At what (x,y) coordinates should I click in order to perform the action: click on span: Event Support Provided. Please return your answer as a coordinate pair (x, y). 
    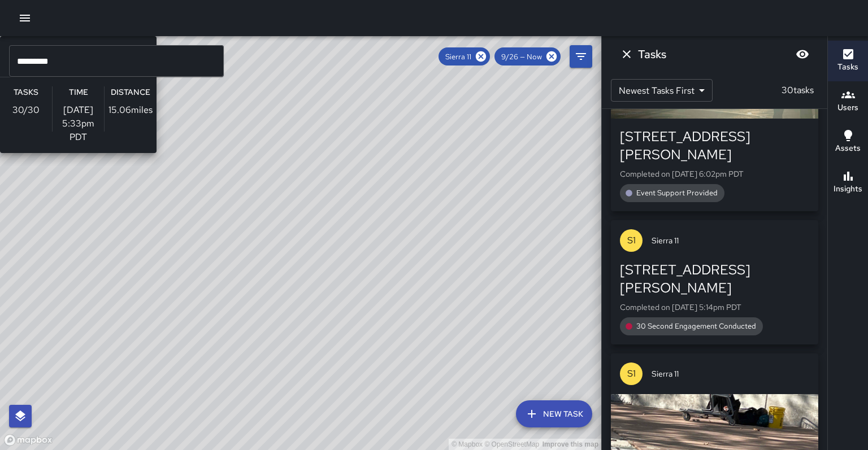
    Looking at the image, I should click on (677, 193).